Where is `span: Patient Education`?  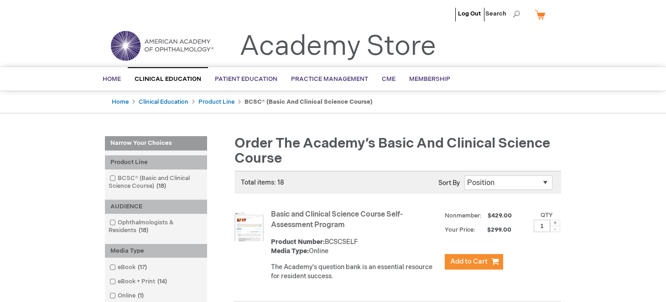
span: Patient Education is located at coordinates (246, 79).